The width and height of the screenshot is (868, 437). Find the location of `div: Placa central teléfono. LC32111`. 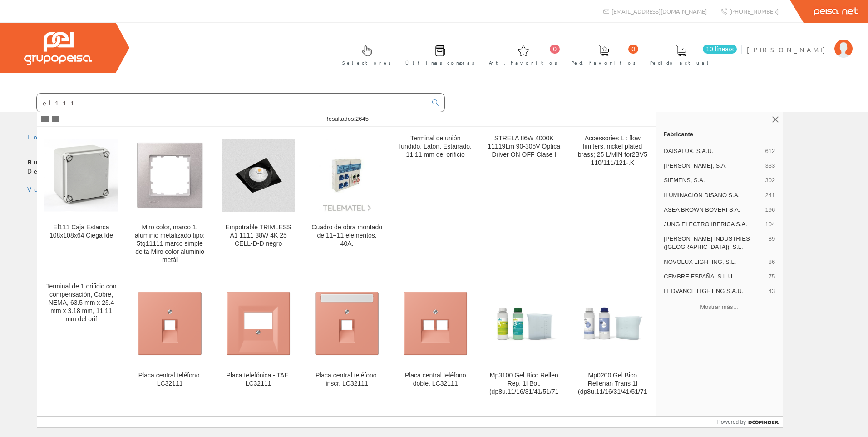

div: Placa central teléfono. LC32111 is located at coordinates (170, 380).